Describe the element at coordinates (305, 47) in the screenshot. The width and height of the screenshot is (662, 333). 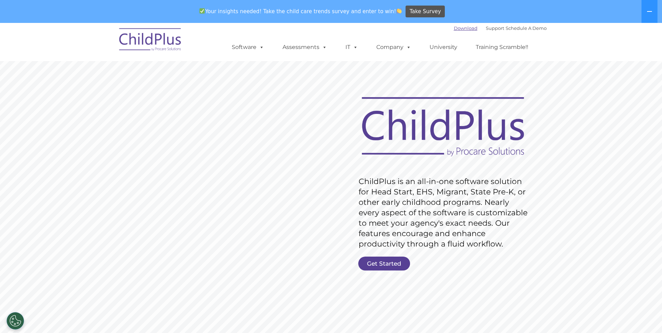
I see `a: Assessments` at that location.